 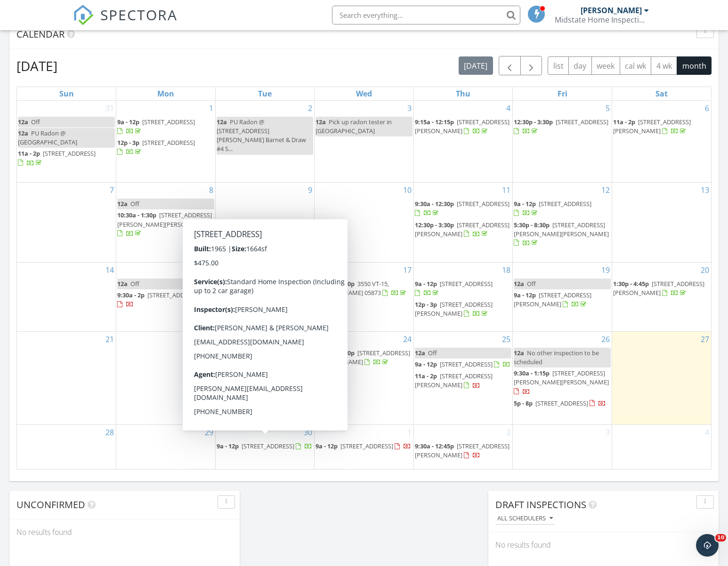 I want to click on button: month, so click(x=694, y=65).